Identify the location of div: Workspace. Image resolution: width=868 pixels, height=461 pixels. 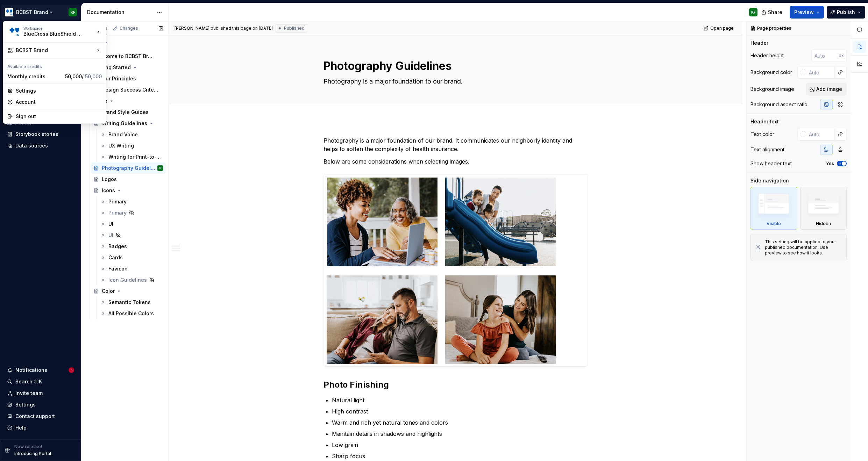
(59, 28).